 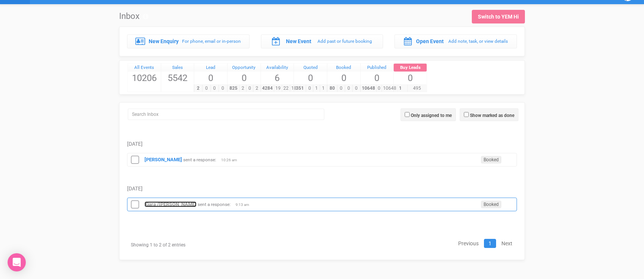 What do you see at coordinates (417, 88) in the screenshot?
I see `span: 495` at bounding box center [417, 88].